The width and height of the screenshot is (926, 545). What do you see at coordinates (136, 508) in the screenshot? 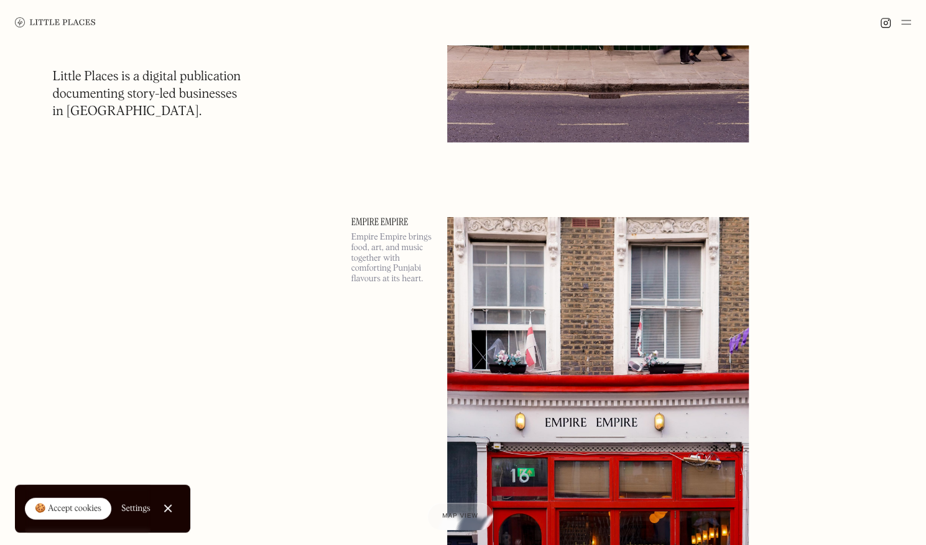
I see `div: Settings` at bounding box center [136, 508].